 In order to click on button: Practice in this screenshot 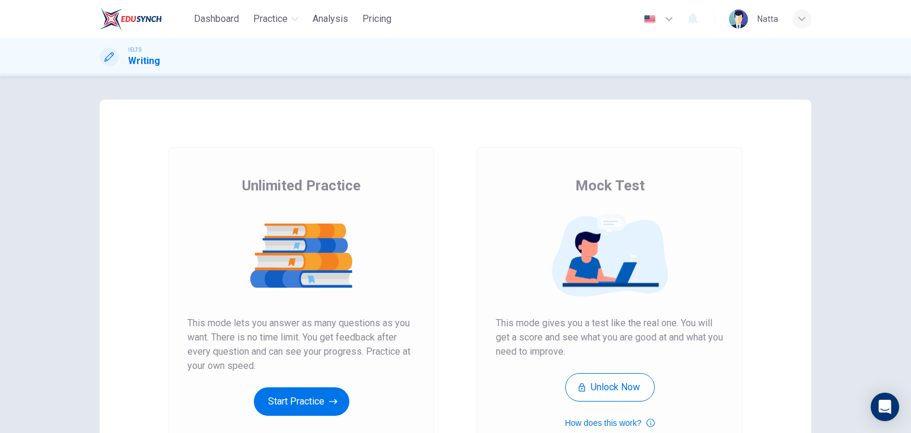, I will do `click(276, 19)`.